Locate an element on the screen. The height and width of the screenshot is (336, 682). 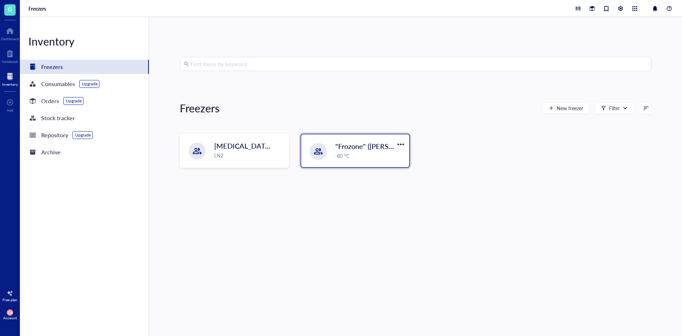
div: Repository is located at coordinates (55, 135).